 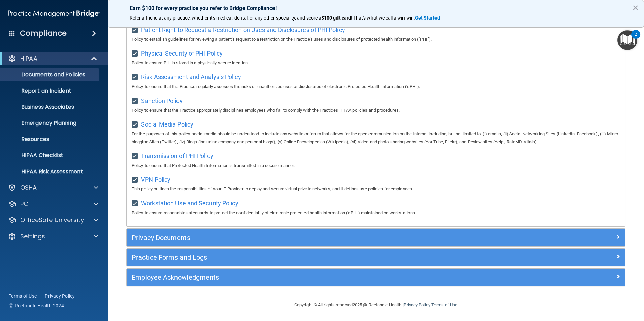 What do you see at coordinates (53, 236) in the screenshot?
I see `a: Settings` at bounding box center [53, 236].